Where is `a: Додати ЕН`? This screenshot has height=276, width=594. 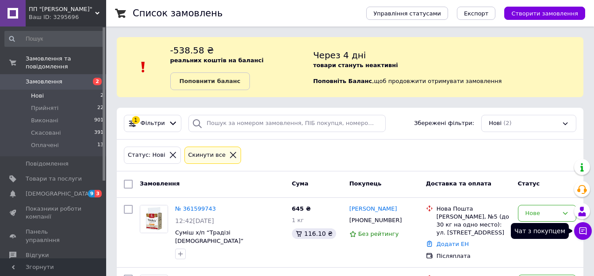 a: Додати ЕН is located at coordinates (452, 244).